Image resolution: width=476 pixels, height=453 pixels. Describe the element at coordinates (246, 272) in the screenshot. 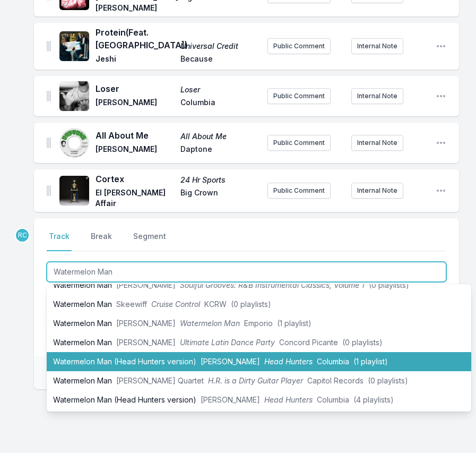

I see `input: Track Title` at that location.